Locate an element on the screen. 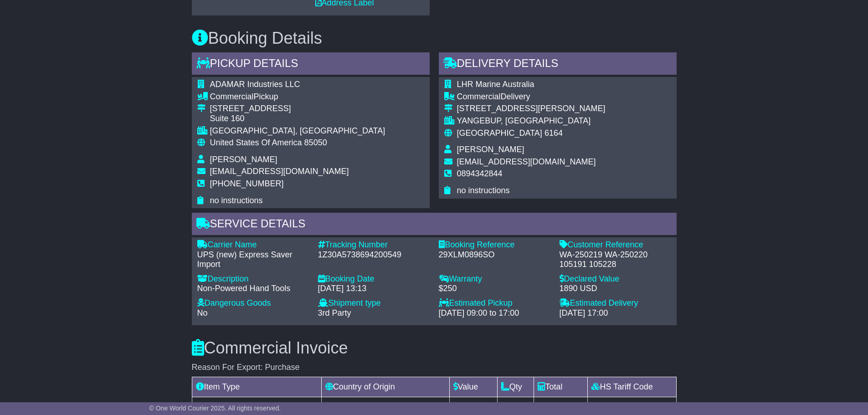 The height and width of the screenshot is (415, 868). td: Value is located at coordinates (473, 388).